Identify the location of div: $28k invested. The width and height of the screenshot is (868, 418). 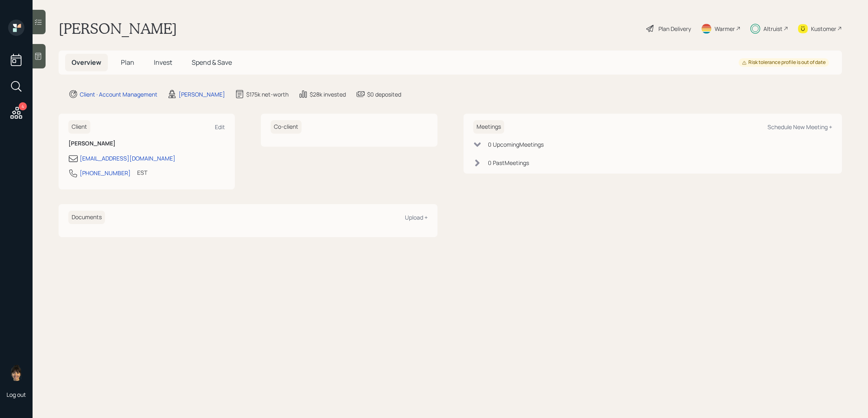
(328, 94).